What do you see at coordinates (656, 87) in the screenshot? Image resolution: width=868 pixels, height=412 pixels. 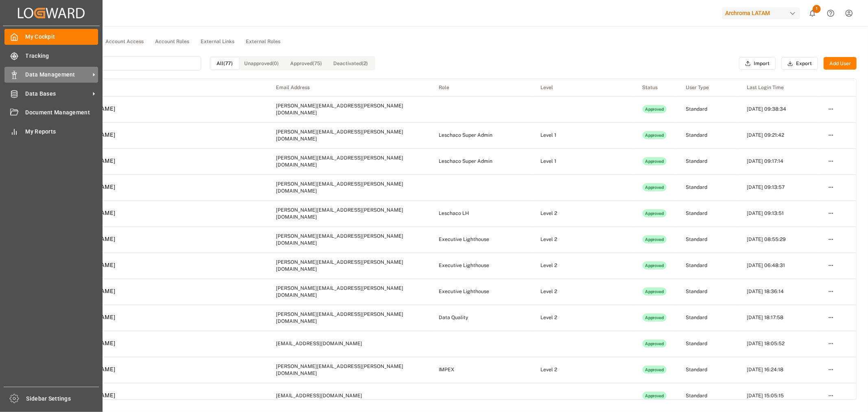 I see `th: Status` at bounding box center [656, 87].